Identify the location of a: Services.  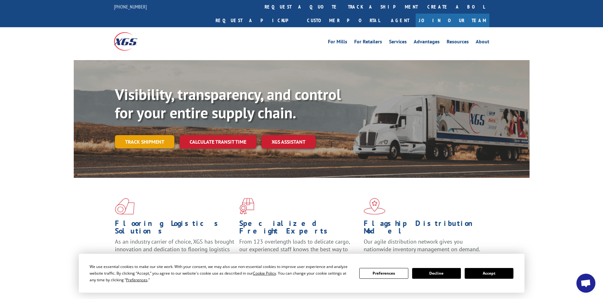
(398, 43).